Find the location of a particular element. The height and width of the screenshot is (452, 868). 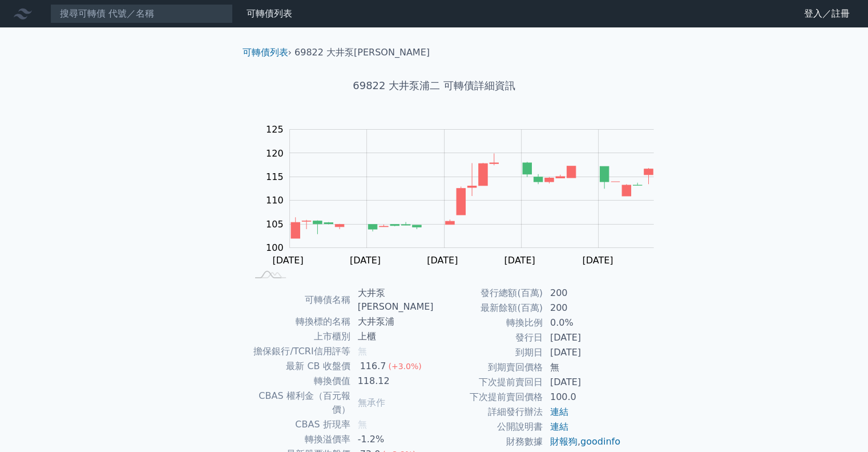

a: 登入／註冊 is located at coordinates (827, 13).